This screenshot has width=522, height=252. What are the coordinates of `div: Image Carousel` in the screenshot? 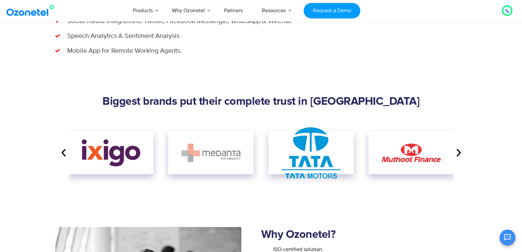 It's located at (261, 153).